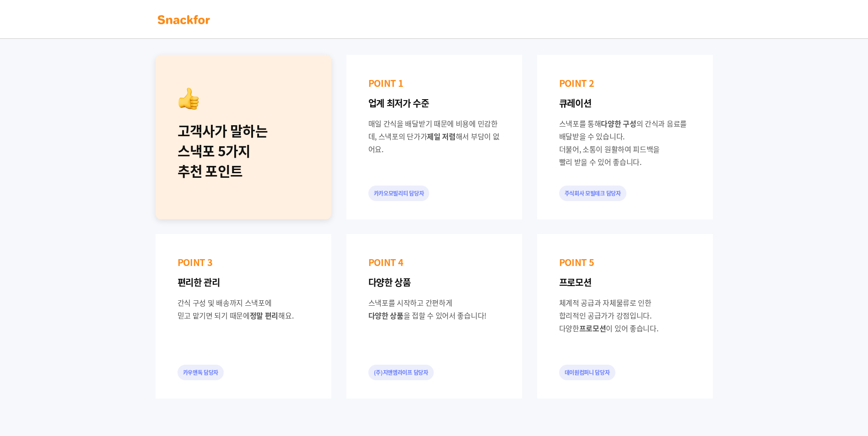 This screenshot has height=436, width=868. What do you see at coordinates (434, 282) in the screenshot?
I see `p: 다양한 상품` at bounding box center [434, 282].